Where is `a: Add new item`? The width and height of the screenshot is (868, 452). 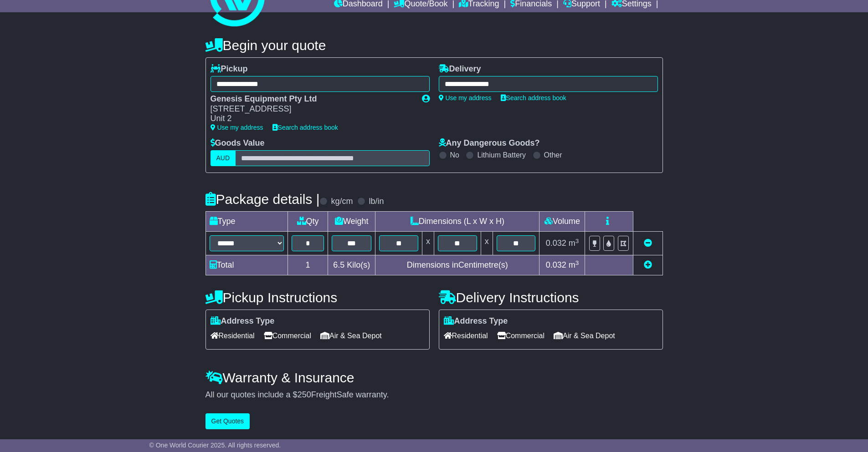
a: Add new item is located at coordinates (648, 265).